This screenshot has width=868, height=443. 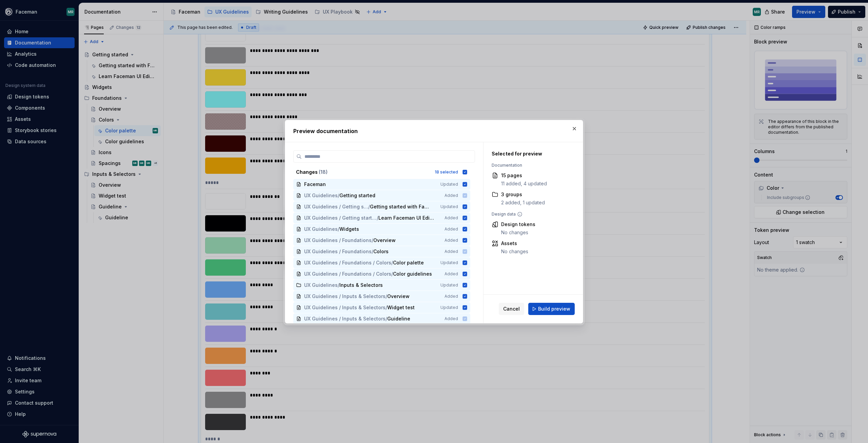 What do you see at coordinates (523, 195) in the screenshot?
I see `div: 3 groups` at bounding box center [523, 195].